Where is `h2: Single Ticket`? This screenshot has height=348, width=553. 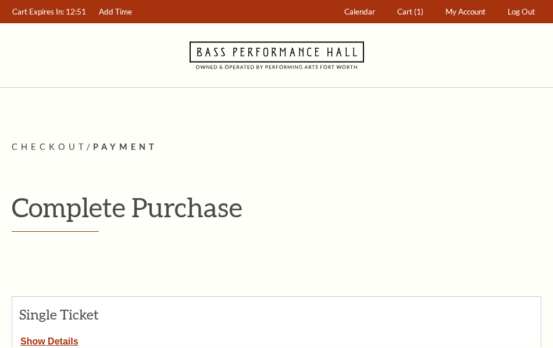 h2: Single Ticket is located at coordinates (76, 314).